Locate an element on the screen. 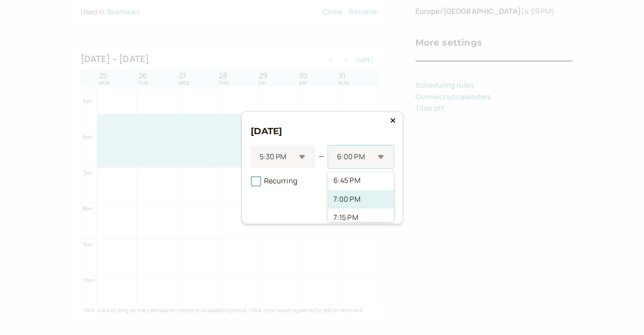 The width and height of the screenshot is (644, 335). div: 7:15 PM is located at coordinates (360, 218).